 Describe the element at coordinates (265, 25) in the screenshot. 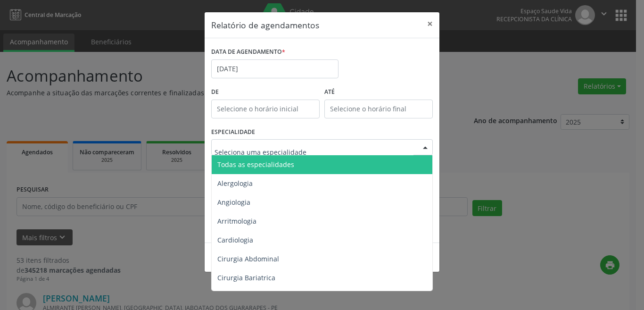

I see `h5: Relatório de agendamentos` at that location.